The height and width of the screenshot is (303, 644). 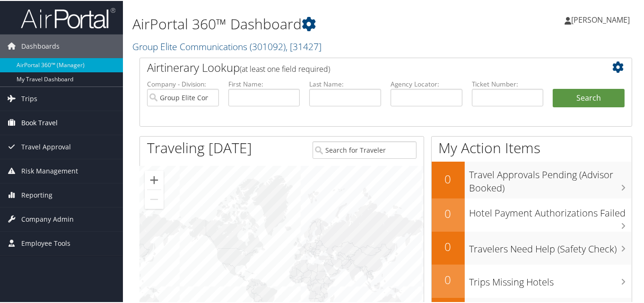 What do you see at coordinates (46, 243) in the screenshot?
I see `span: Employee Tools` at bounding box center [46, 243].